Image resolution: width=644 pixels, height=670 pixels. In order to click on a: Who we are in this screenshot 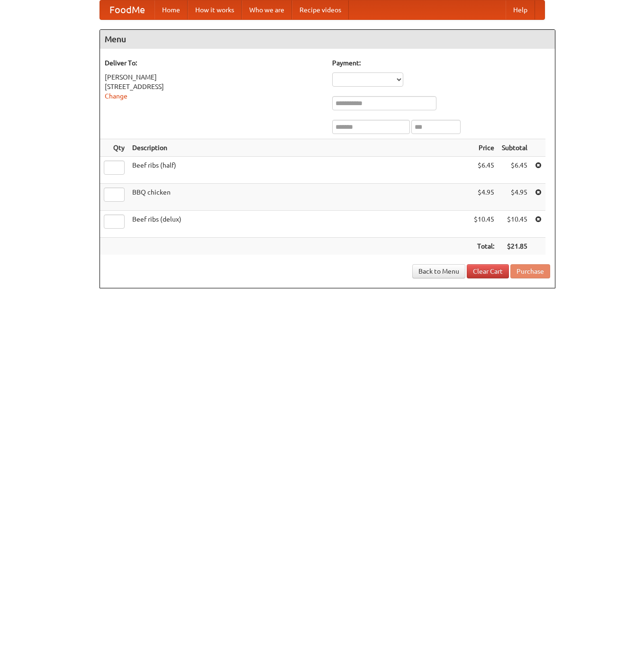, I will do `click(267, 10)`.